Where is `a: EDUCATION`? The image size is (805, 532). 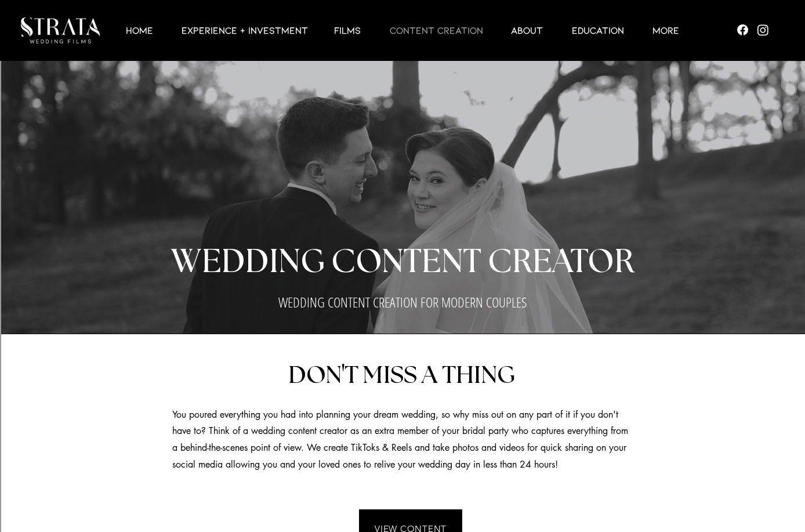
a: EDUCATION is located at coordinates (597, 30).